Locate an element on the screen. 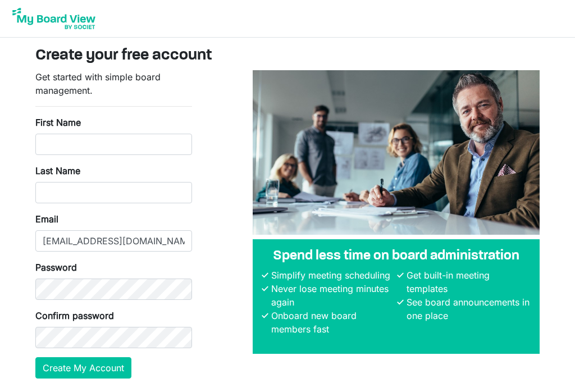 This screenshot has width=575, height=392. label: Email is located at coordinates (46, 219).